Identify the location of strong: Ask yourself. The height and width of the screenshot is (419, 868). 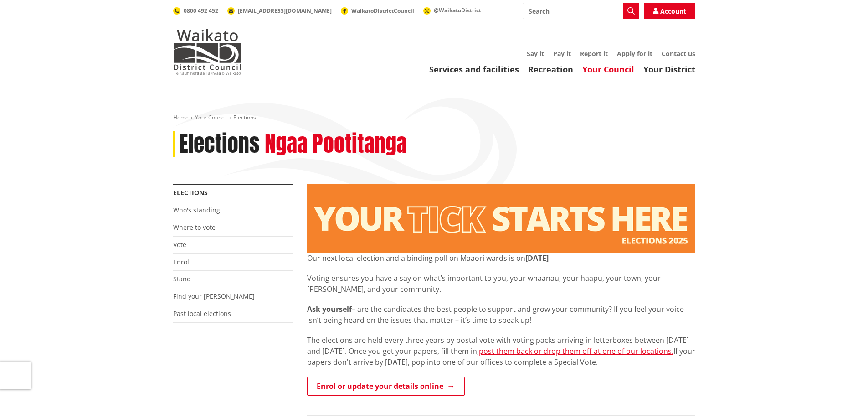
(330, 309).